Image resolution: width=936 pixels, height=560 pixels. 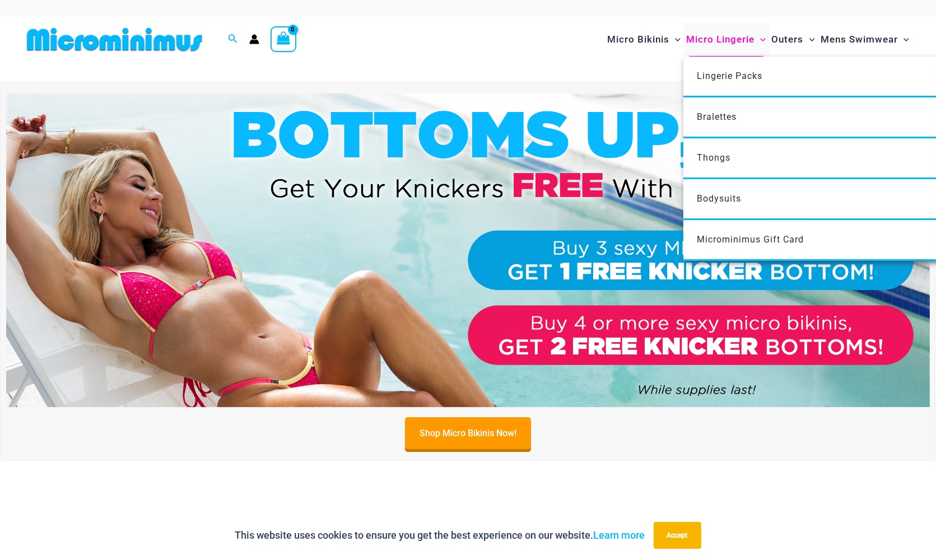 I want to click on a: Account icon link, so click(x=255, y=39).